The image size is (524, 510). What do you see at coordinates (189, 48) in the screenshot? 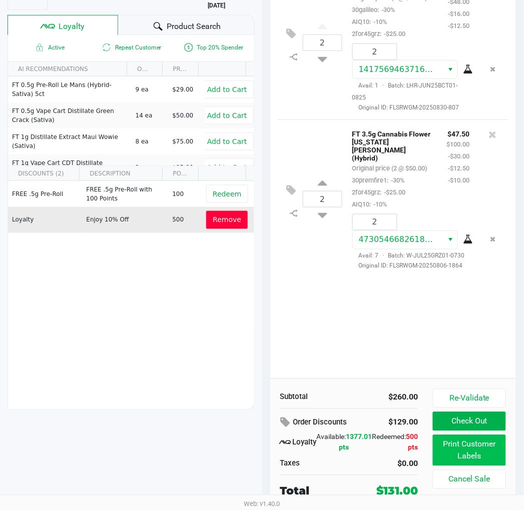
I see `inline-svg: Is a top 20% spender` at bounding box center [189, 48].